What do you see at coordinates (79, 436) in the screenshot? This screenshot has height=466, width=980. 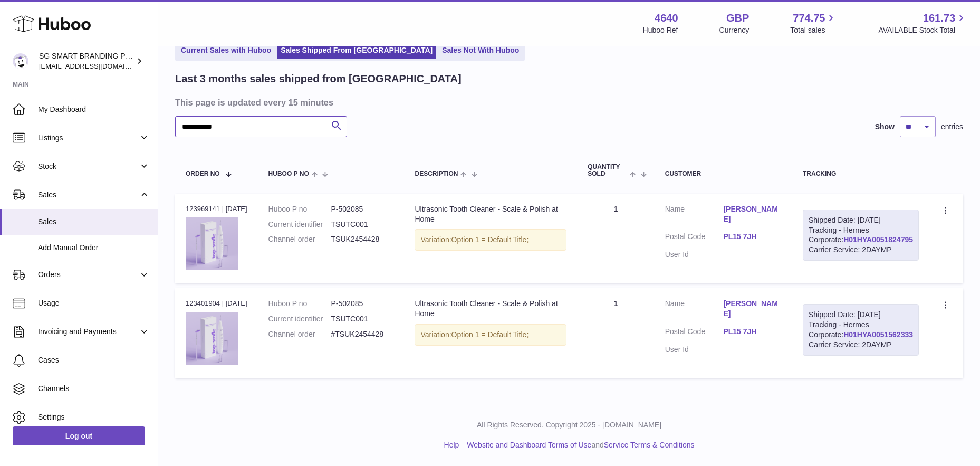 I see `a: Log out` at bounding box center [79, 436].